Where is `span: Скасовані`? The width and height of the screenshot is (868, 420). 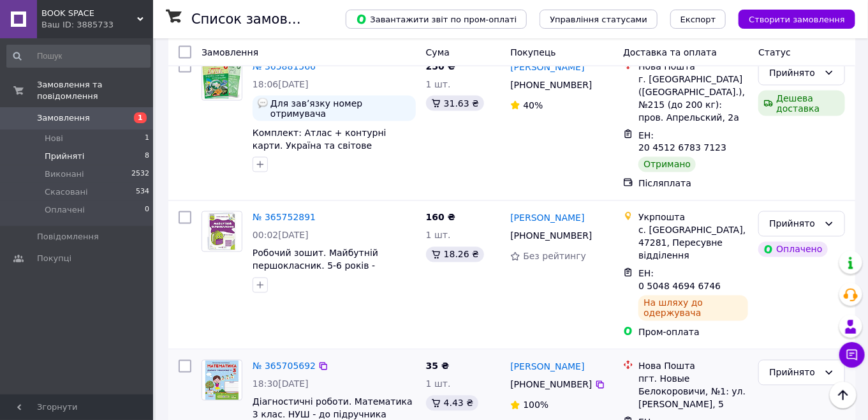 span: Скасовані is located at coordinates (66, 192).